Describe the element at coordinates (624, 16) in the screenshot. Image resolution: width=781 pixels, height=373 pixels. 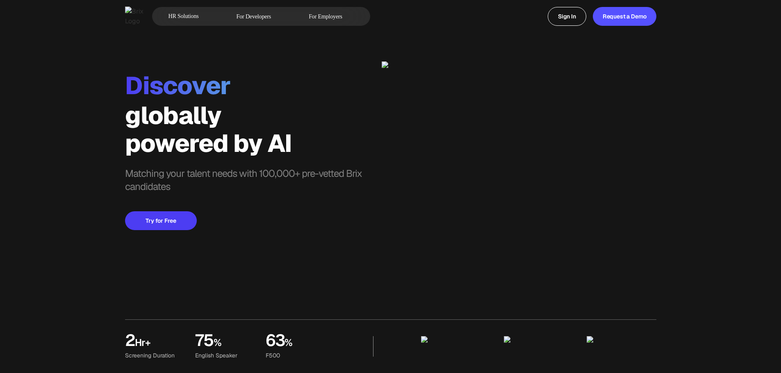
I see `a: Request a Demo` at that location.